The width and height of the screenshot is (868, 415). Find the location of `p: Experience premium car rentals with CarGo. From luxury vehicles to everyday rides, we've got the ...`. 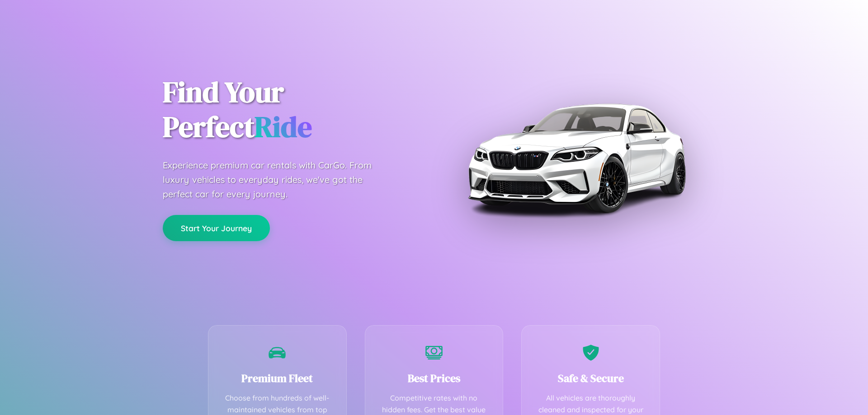

p: Experience premium car rentals with CarGo. From luxury vehicles to everyday rides, we've got the ... is located at coordinates (276, 180).